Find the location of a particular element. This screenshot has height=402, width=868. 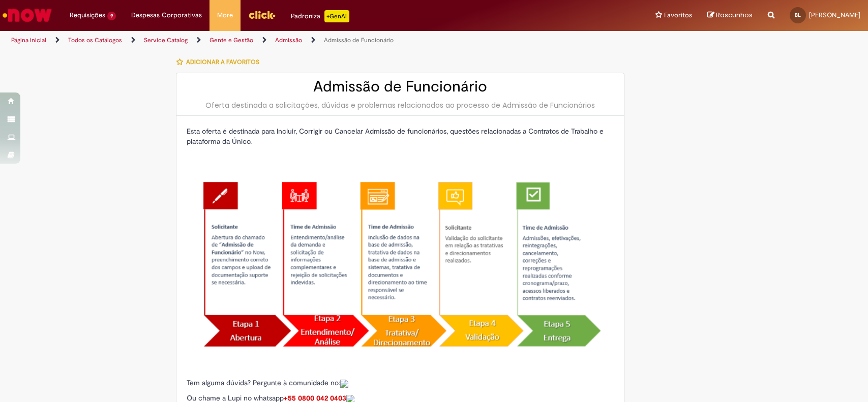

p: Tem alguma dúvida? Pergunte à comunidade no: is located at coordinates (400, 382).